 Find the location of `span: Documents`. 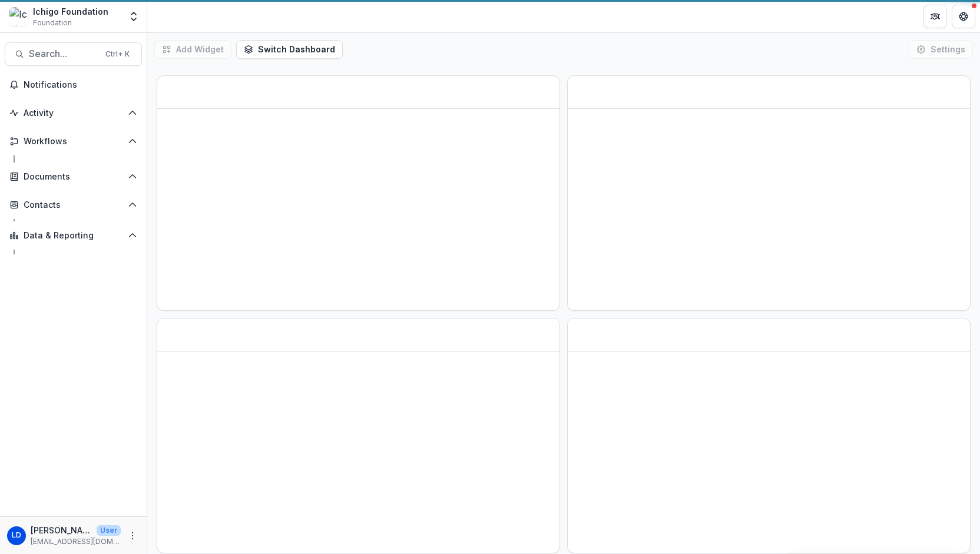

span: Documents is located at coordinates (73, 177).